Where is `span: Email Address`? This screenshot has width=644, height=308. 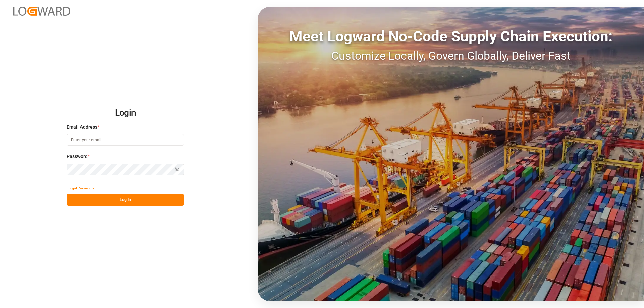
span: Email Address is located at coordinates (82, 127).